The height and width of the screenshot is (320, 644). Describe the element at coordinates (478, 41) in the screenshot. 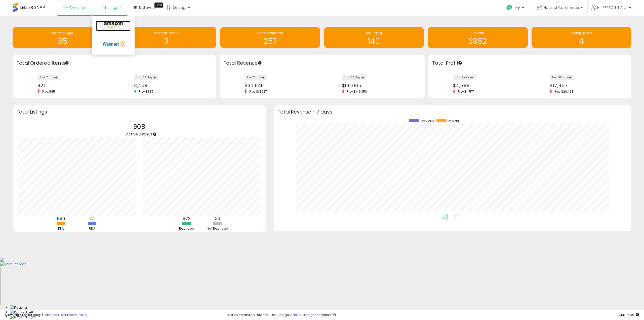

I see `h1: 3952` at that location.